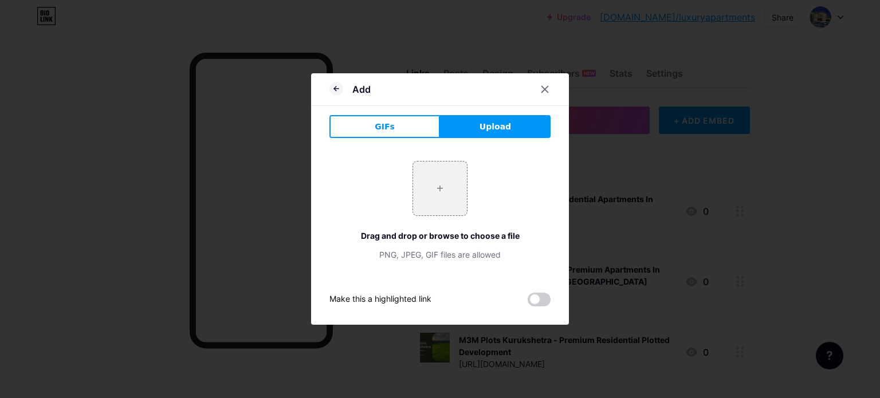  What do you see at coordinates (495, 127) in the screenshot?
I see `button: Upload` at bounding box center [495, 127].